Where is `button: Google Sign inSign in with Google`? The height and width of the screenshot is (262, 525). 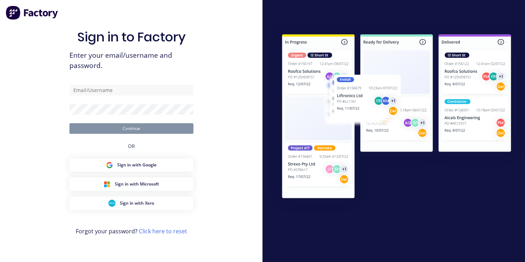 button: Google Sign inSign in with Google is located at coordinates (131, 165).